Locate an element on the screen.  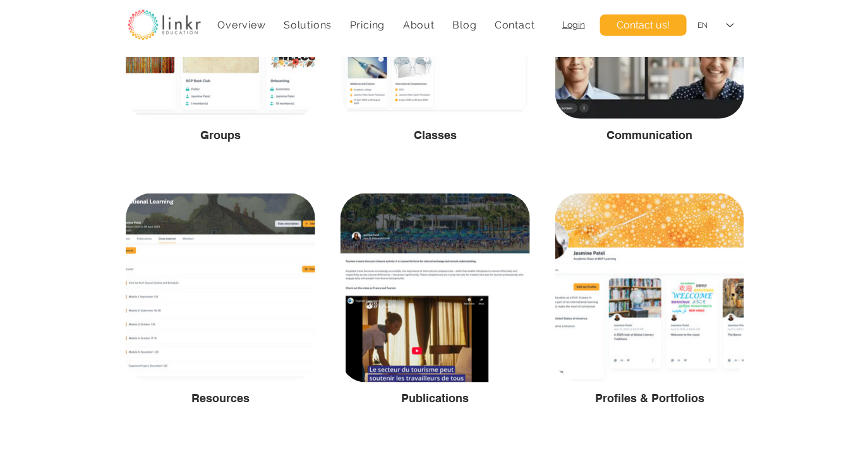
span: Login is located at coordinates (574, 25).